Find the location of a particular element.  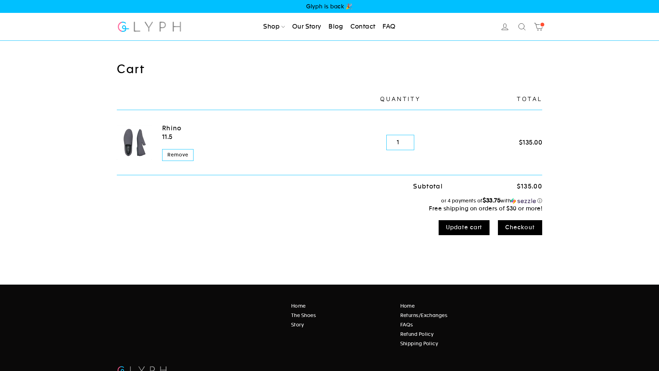

a: FAQs is located at coordinates (469, 325).